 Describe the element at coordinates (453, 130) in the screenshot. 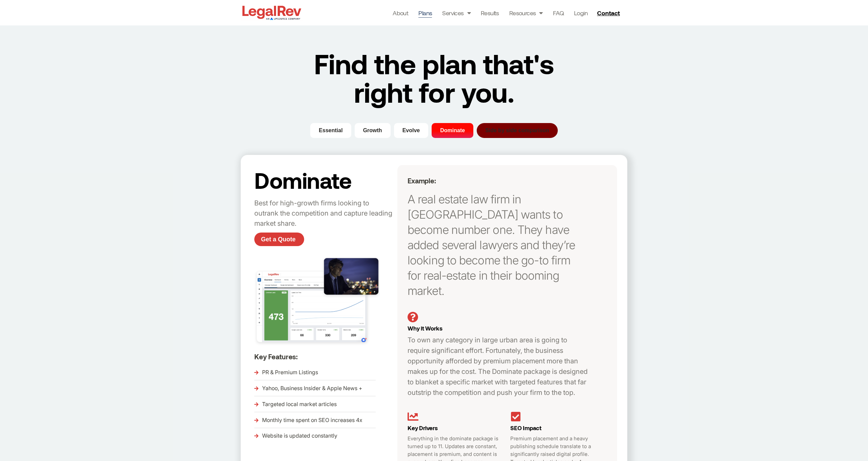

I see `span: Dominate` at that location.